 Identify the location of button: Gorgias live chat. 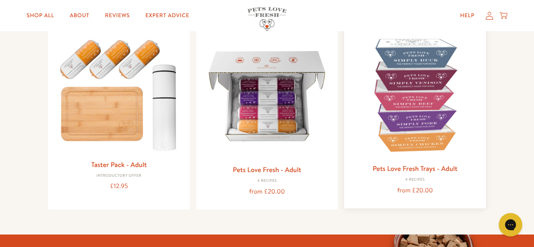
(16, 14).